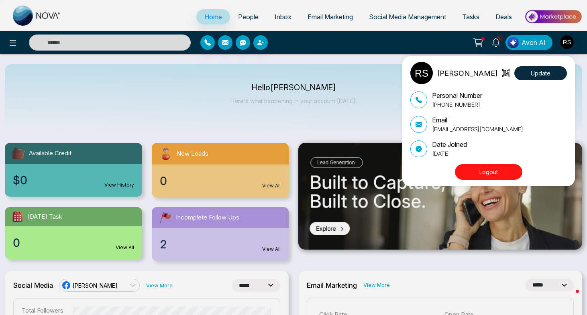  I want to click on p: Email, so click(478, 120).